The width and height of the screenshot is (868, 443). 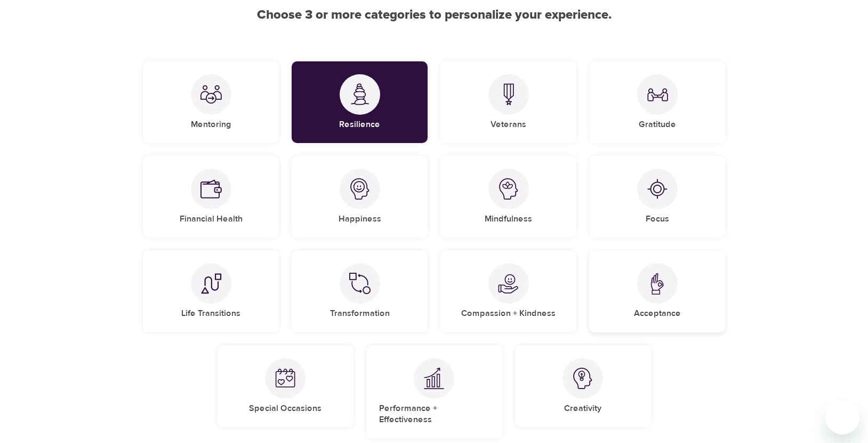 I want to click on div: VeteransVeterans, so click(x=508, y=102).